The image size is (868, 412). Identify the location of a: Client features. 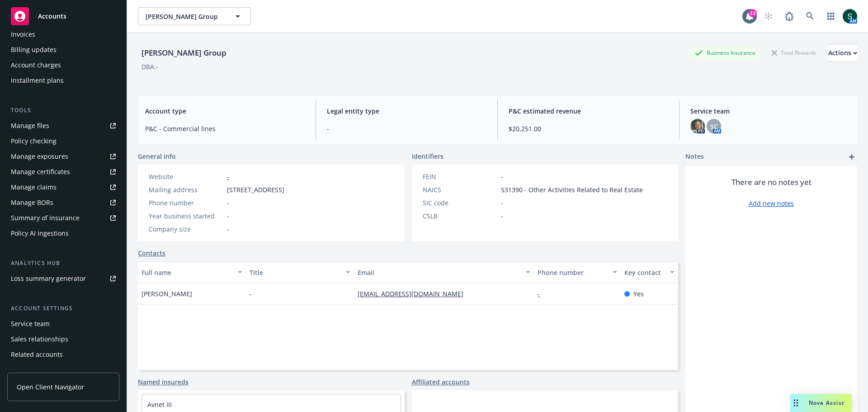
(63, 370).